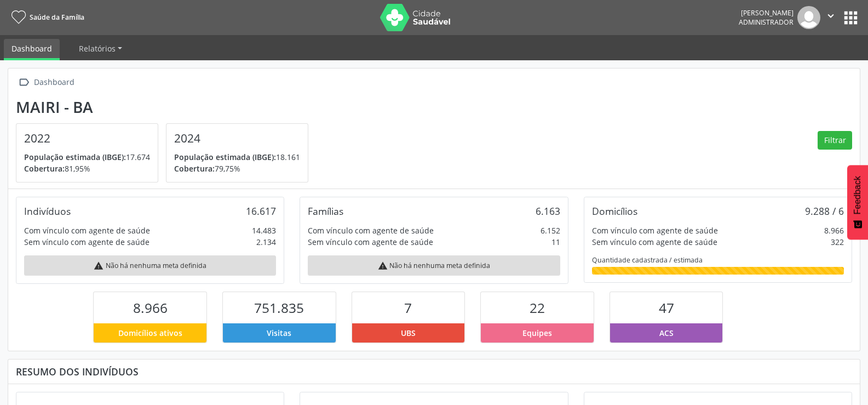 The height and width of the screenshot is (405, 868). Describe the element at coordinates (237, 168) in the screenshot. I see `p: 79,75%` at that location.